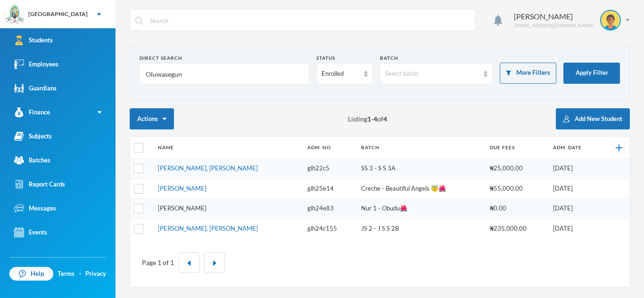  What do you see at coordinates (610, 20) in the screenshot?
I see `img: STUDENT` at bounding box center [610, 20].